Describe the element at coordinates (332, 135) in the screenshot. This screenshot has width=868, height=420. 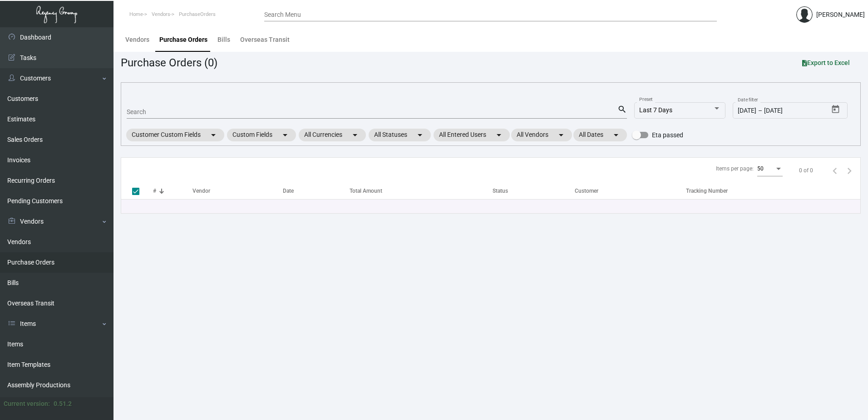
I see `mat-chip: All Currencies` at that location.